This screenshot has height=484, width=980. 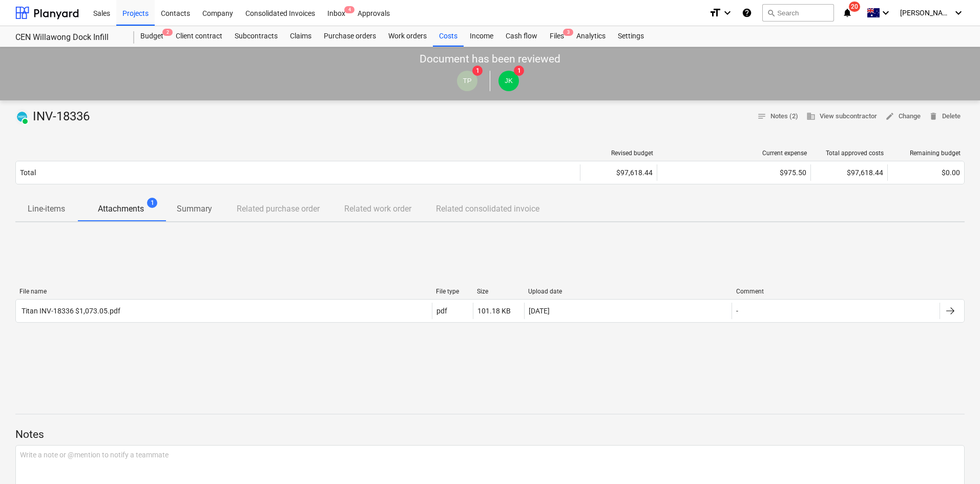 I want to click on div: Client contract, so click(x=199, y=36).